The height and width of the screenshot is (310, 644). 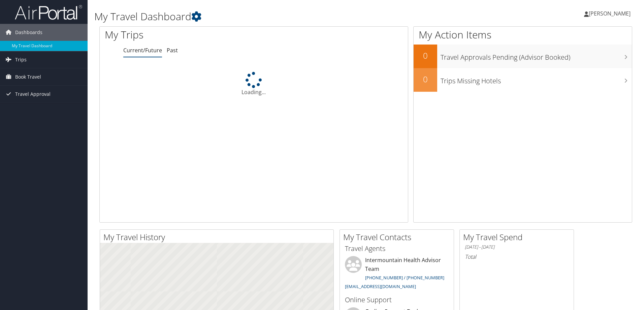 I want to click on li: Intermountain Health Advisor Team, so click(x=397, y=274).